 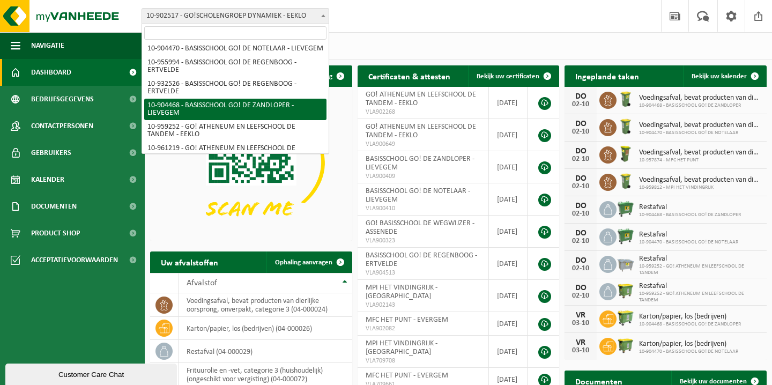 I want to click on div: VR, so click(x=581, y=315).